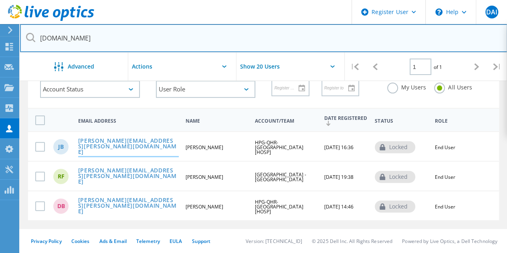 This screenshot has width=507, height=253. I want to click on span: Status, so click(401, 121).